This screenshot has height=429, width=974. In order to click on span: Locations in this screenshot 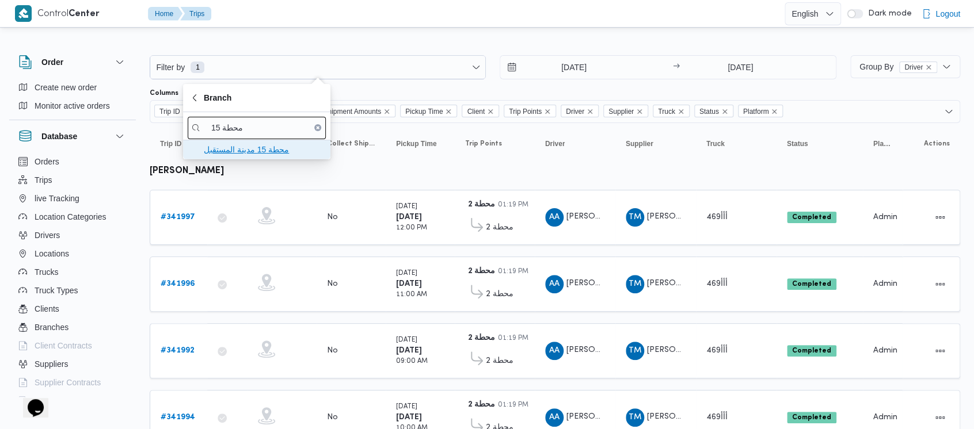, I will do `click(52, 254)`.